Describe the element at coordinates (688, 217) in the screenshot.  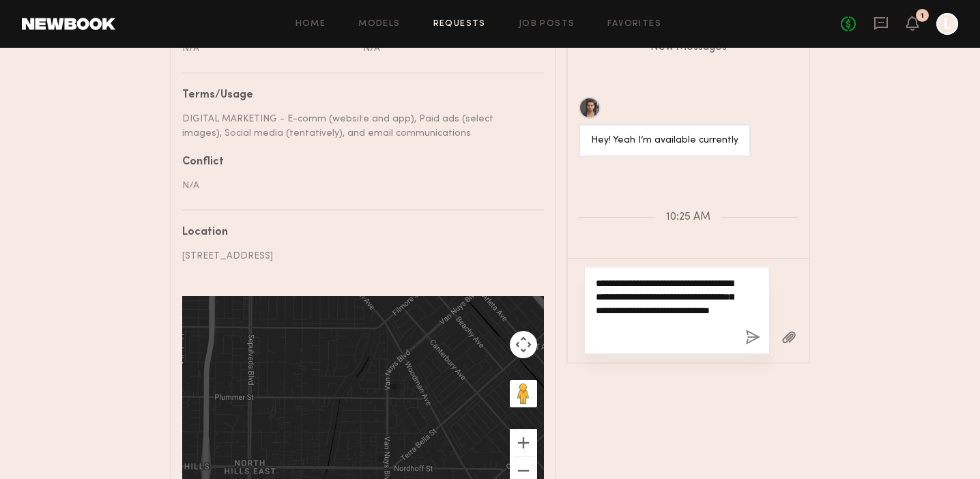
I see `span: 10:25 AM` at that location.